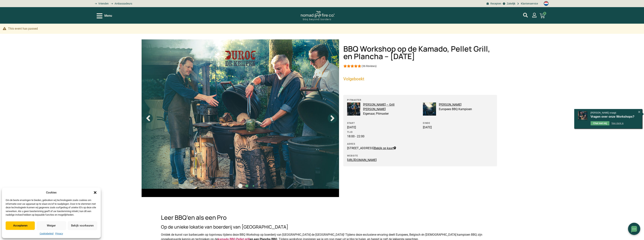 The height and width of the screenshot is (240, 644). What do you see at coordinates (420, 100) in the screenshot?
I see `span: Pitmaster` at bounding box center [420, 100].